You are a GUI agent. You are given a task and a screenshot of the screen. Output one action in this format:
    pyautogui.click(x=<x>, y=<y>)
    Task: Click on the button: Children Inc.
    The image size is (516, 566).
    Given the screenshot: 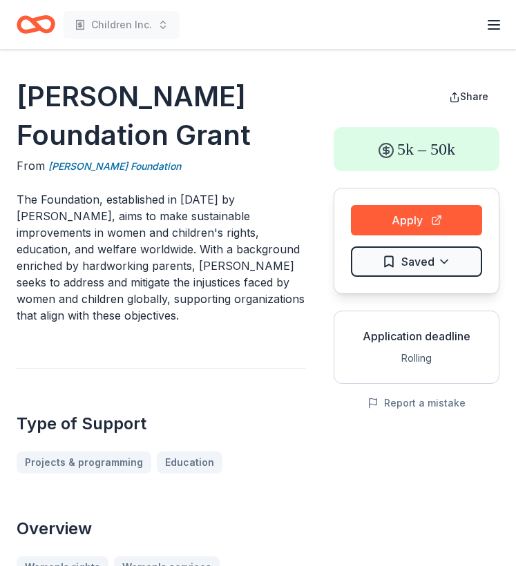 What is the action you would take?
    pyautogui.click(x=122, y=25)
    